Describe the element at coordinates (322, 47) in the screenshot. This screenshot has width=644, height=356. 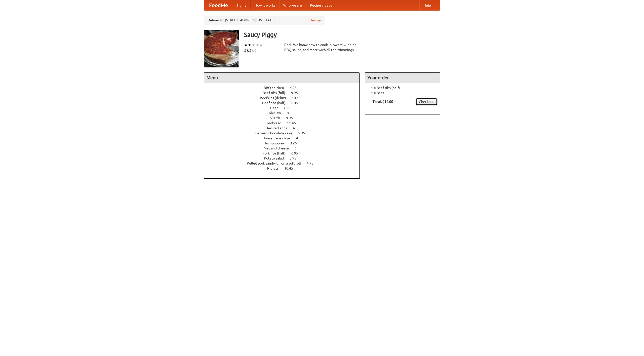
I see `div: Pork. We know how to cook it. Award-winning BBQ sauce, and meat with all the trimmings.` at that location.